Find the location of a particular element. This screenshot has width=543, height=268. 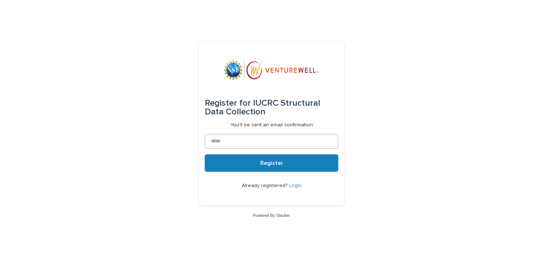

button: Register is located at coordinates (271, 163).